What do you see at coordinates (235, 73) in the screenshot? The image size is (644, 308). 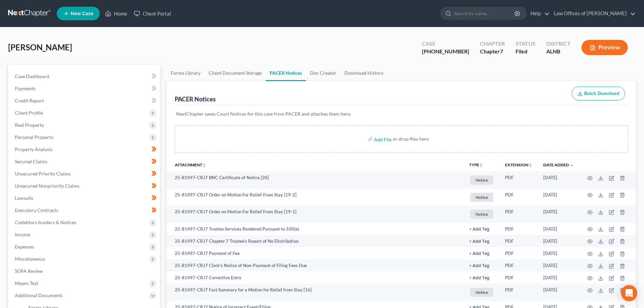 I see `a: Client Document Storage` at bounding box center [235, 73].